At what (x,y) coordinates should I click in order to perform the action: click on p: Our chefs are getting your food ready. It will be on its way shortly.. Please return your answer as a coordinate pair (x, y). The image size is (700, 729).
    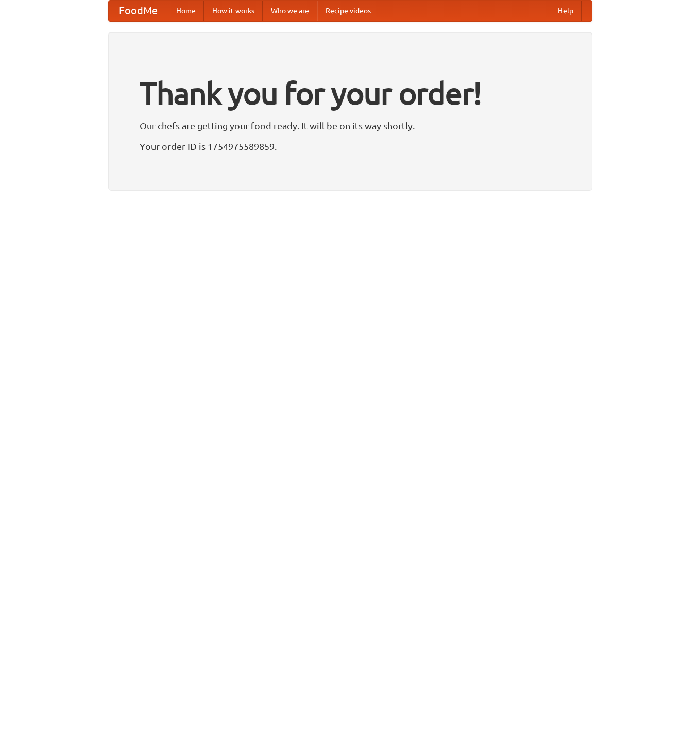
    Looking at the image, I should click on (350, 126).